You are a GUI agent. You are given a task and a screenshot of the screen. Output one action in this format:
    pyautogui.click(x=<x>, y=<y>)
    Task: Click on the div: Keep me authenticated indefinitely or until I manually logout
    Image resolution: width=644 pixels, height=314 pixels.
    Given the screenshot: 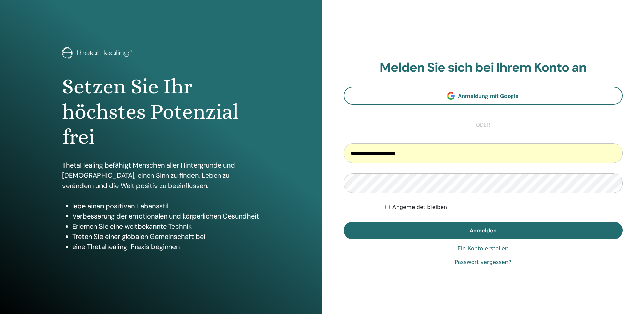 What is the action you would take?
    pyautogui.click(x=504, y=207)
    